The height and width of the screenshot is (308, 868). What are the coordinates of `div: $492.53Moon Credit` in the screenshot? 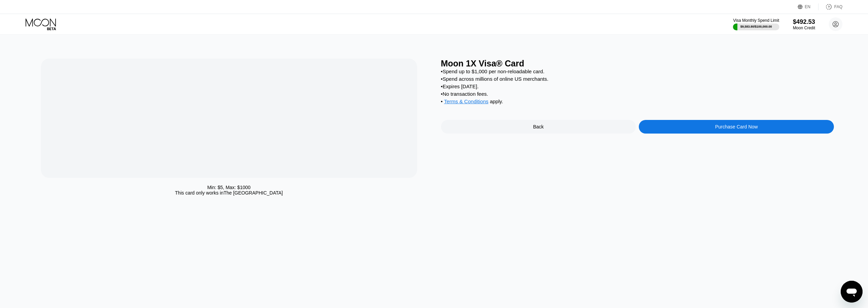 It's located at (803, 24).